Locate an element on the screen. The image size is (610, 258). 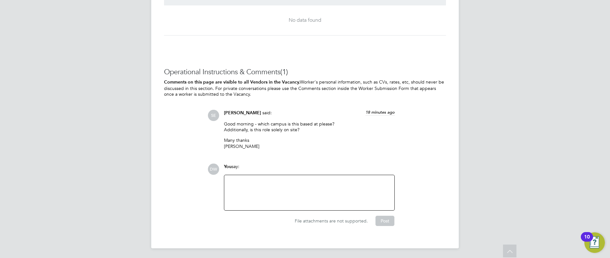
span: File attachments are not supported. is located at coordinates (332, 221).